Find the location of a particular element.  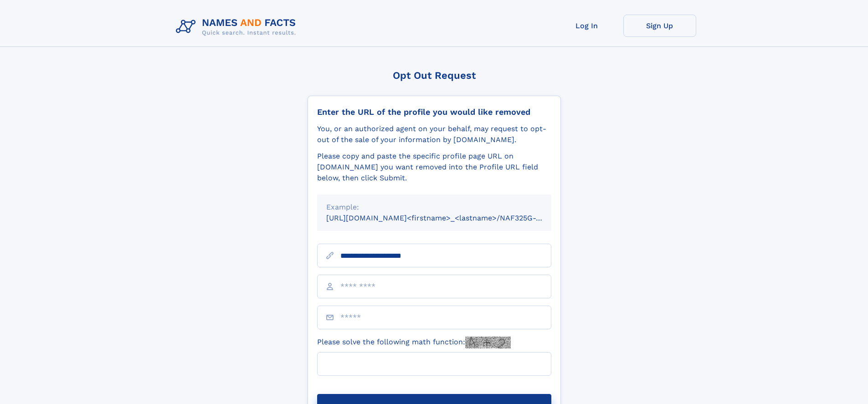

a: Log In is located at coordinates (587, 25).